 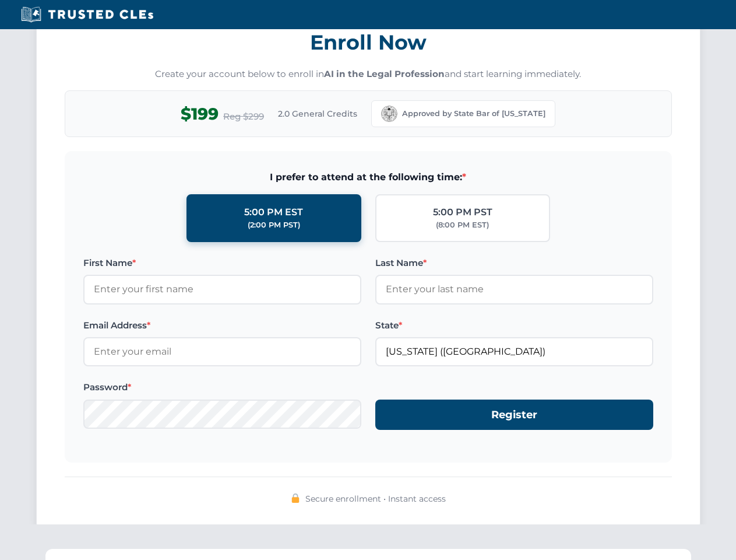 What do you see at coordinates (222, 387) in the screenshot?
I see `label: Password` at bounding box center [222, 387].